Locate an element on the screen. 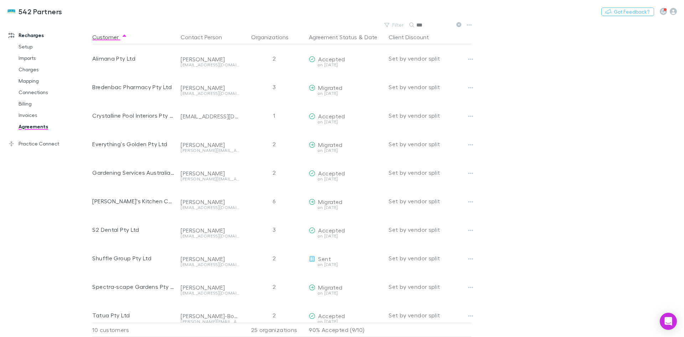 This screenshot has width=684, height=337. span: Sent is located at coordinates (324, 258).